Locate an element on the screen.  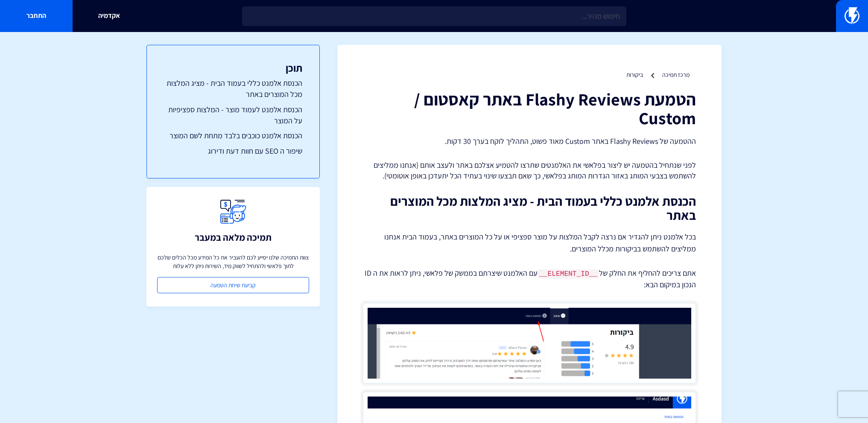
h2: הכנסת אלמנט כללי בעמוד הבית - מציג המלצות מכל המוצרים באתר is located at coordinates (529, 208).